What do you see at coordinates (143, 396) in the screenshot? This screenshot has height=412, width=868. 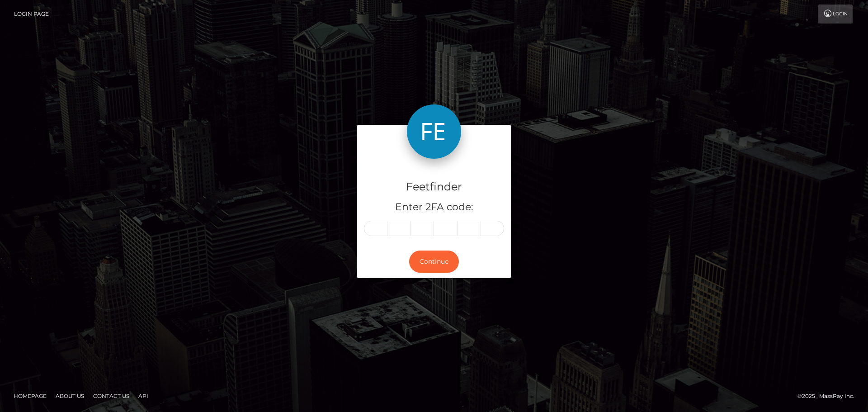 I see `a: API` at bounding box center [143, 396].